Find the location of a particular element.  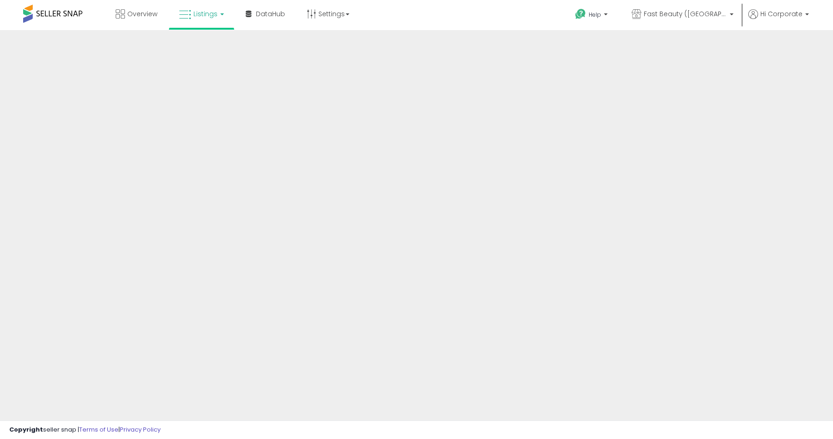

span: Overview is located at coordinates (142, 14).